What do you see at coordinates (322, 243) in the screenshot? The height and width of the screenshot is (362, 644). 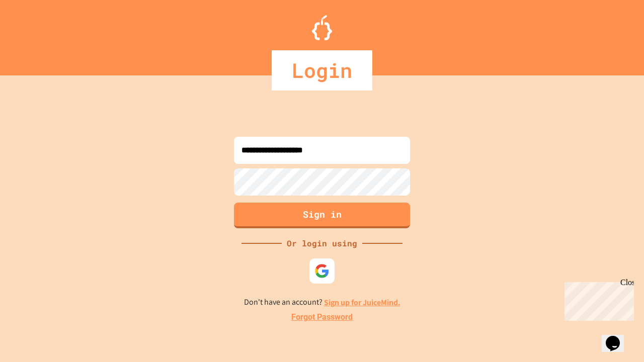 I see `div: Or login using` at bounding box center [322, 243].